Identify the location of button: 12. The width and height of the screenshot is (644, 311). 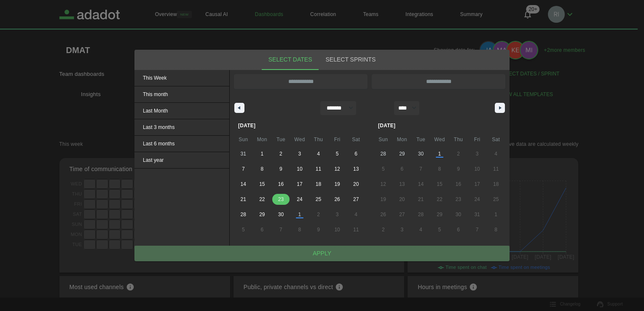
(383, 184).